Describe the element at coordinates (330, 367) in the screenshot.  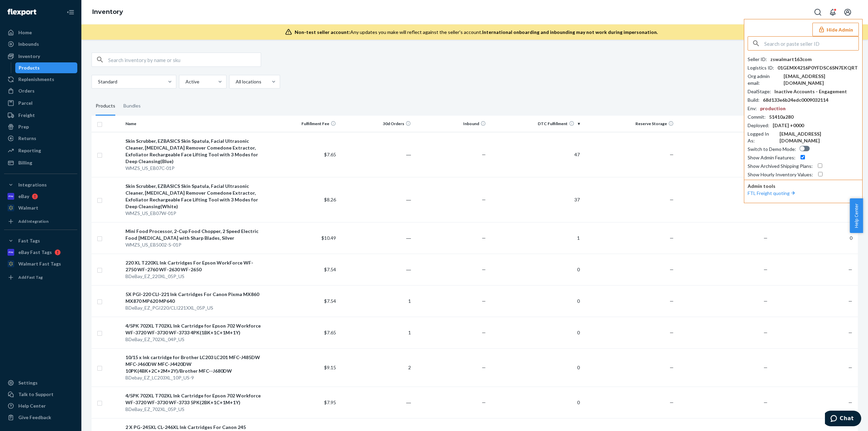
I see `span: $9.15` at that location.